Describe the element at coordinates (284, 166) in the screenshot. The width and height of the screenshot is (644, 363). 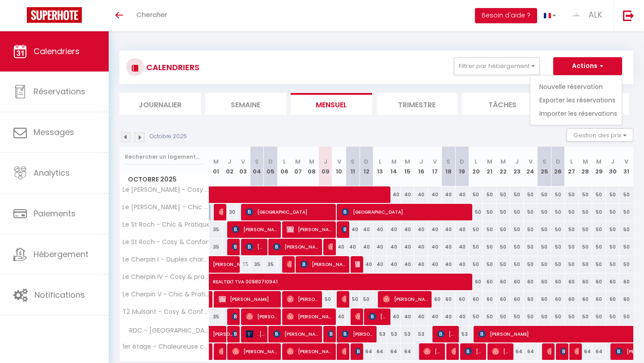
I see `th: 06` at that location.